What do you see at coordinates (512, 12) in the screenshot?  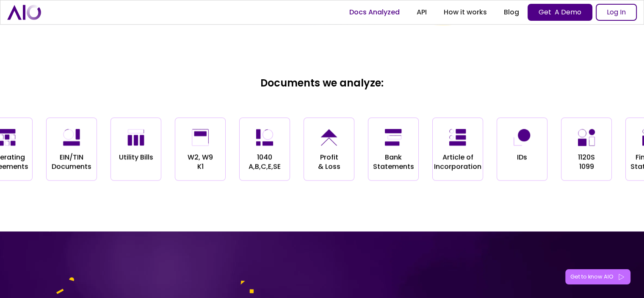 I see `a: Blog` at bounding box center [512, 12].